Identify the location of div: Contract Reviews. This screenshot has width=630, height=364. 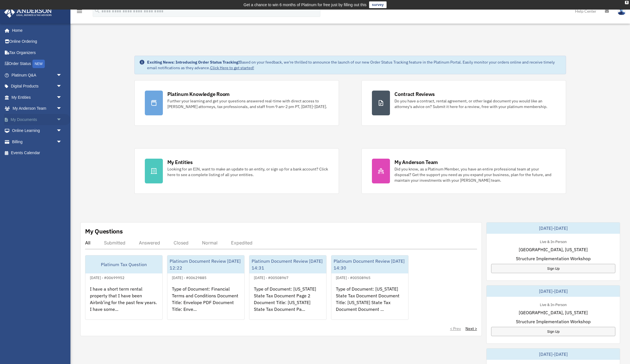
(415, 94).